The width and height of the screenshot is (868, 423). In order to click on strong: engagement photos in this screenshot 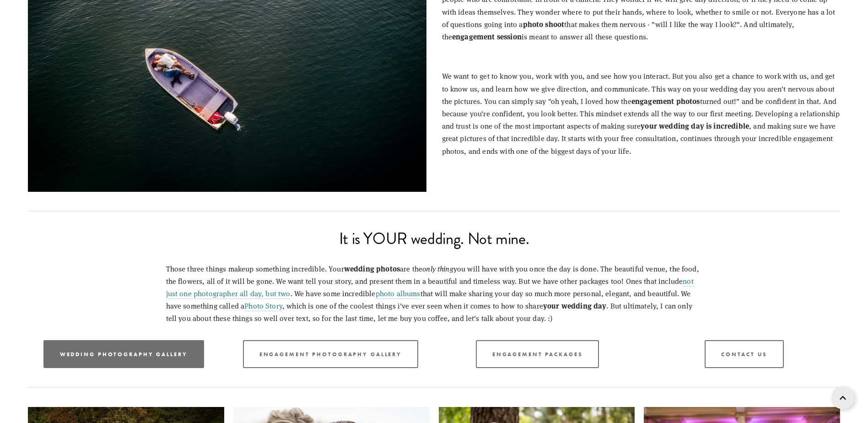, I will do `click(666, 101)`.